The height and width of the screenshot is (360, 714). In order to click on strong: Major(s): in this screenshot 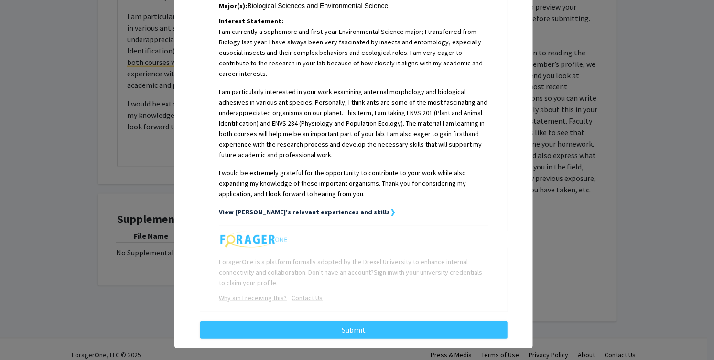, I will do `click(233, 6)`.